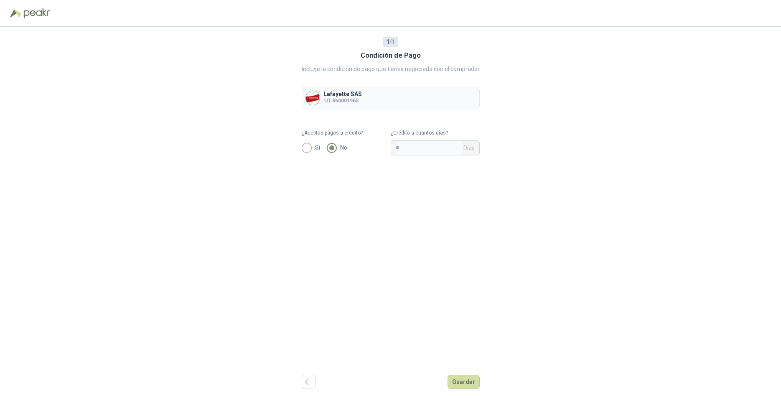 This screenshot has width=781, height=399. What do you see at coordinates (346, 133) in the screenshot?
I see `label: ¿Aceptas pagos a crédito?` at bounding box center [346, 133].